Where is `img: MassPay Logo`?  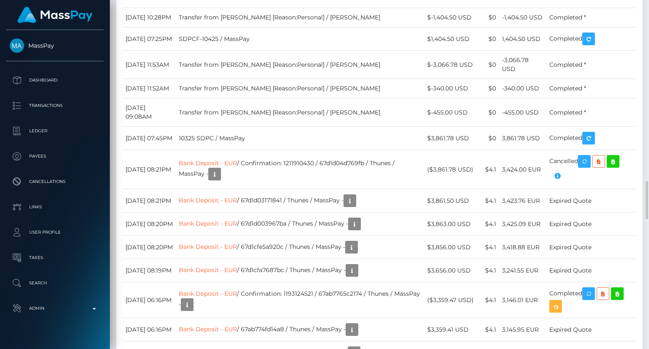
img: MassPay Logo is located at coordinates (55, 15).